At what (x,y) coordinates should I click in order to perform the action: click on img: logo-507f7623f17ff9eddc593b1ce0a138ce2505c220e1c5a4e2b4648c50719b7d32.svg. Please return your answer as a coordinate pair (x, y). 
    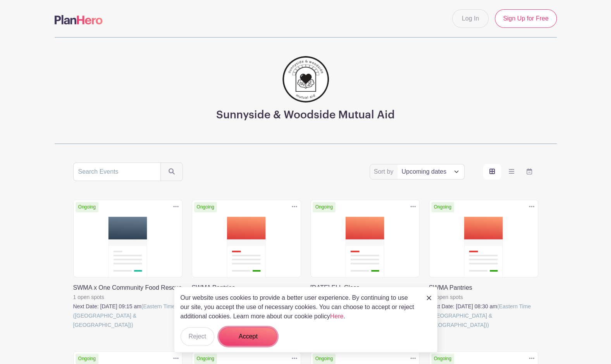
    Looking at the image, I should click on (79, 20).